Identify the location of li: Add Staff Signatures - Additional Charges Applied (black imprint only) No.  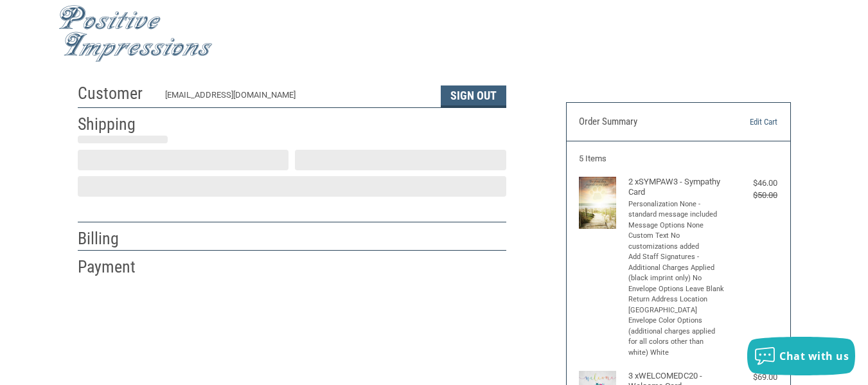
(676, 268).